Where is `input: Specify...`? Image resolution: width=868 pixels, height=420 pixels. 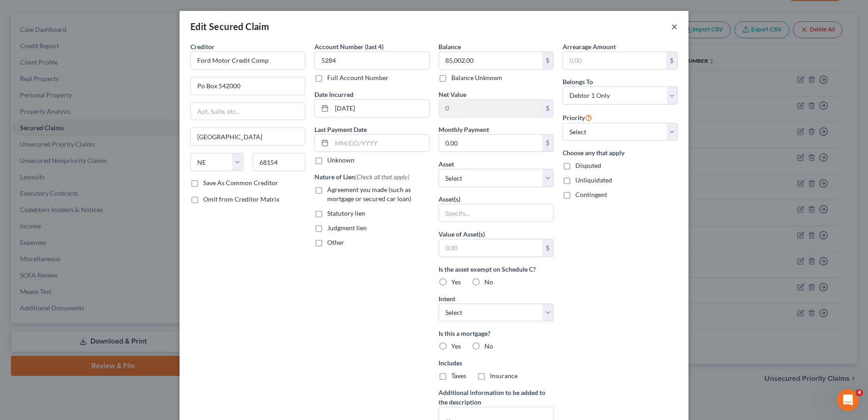 input: Specify... is located at coordinates (496, 213).